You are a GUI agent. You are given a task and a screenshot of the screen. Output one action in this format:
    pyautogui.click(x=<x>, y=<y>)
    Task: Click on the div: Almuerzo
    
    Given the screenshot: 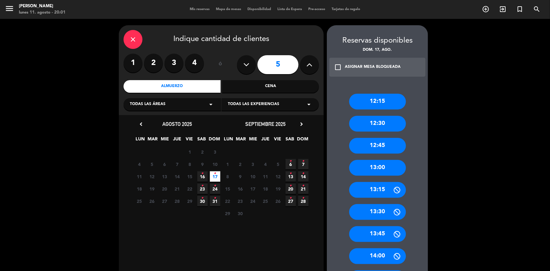 What is the action you would take?
    pyautogui.click(x=172, y=86)
    